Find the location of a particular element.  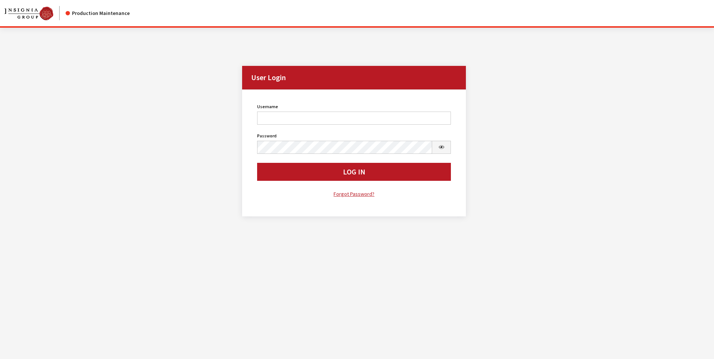

button: Log In is located at coordinates (354, 172).